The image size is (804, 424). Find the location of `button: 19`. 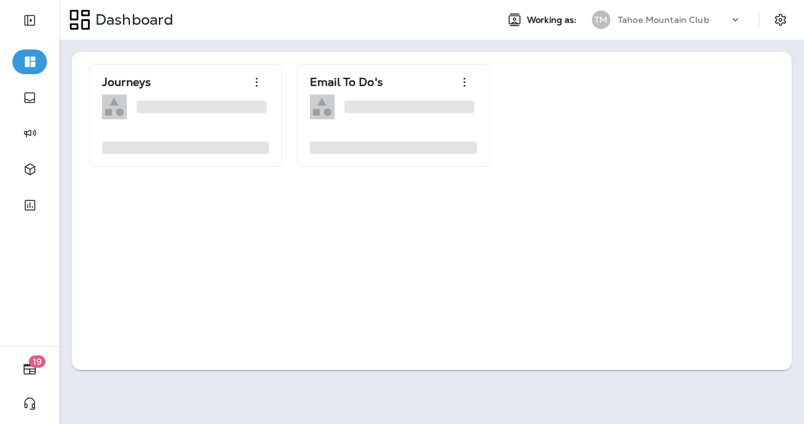

button: 19 is located at coordinates (30, 369).